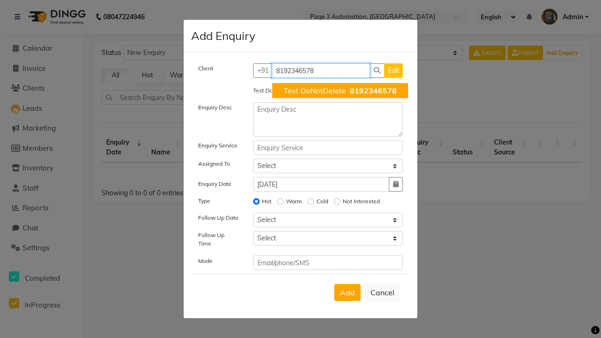 This screenshot has width=601, height=338. I want to click on h4: Add Enquiry, so click(223, 36).